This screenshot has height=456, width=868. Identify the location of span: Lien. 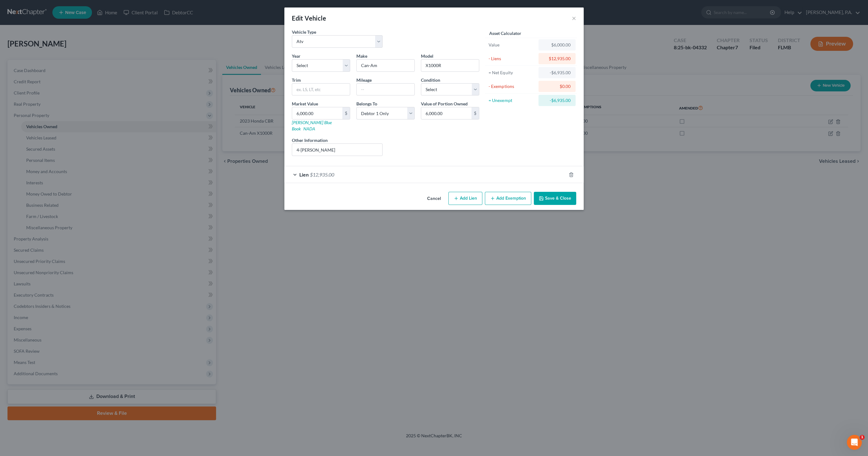
(304, 174).